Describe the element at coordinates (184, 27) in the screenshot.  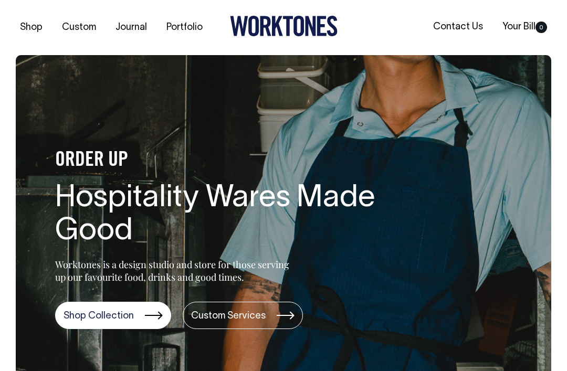
I see `a: Portfolio` at that location.